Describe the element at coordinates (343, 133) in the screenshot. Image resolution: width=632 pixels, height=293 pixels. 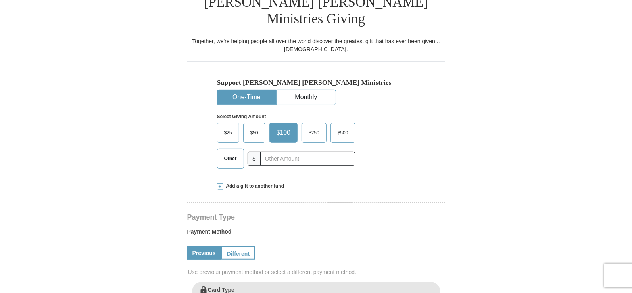
I see `span: $500` at that location.